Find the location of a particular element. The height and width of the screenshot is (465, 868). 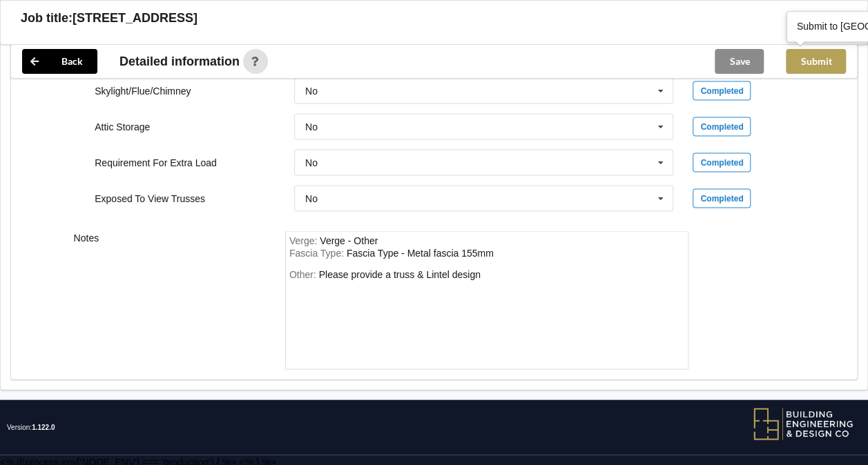

button: Back is located at coordinates (60, 62).